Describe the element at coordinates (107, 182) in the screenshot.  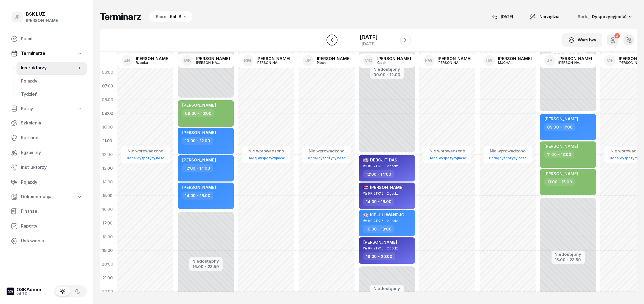
I see `div: 14:00` at that location.